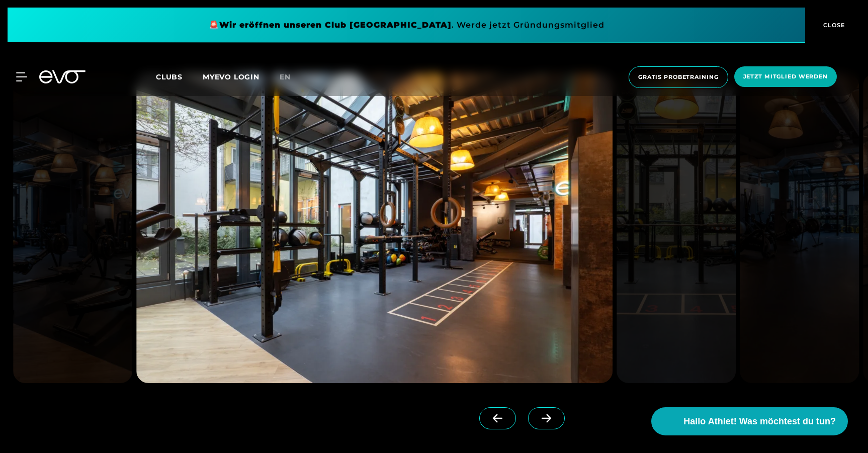 The width and height of the screenshot is (868, 453). What do you see at coordinates (285, 77) in the screenshot?
I see `span: en` at bounding box center [285, 77].